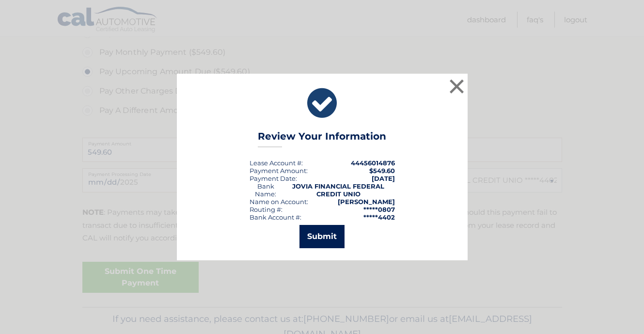 The width and height of the screenshot is (644, 334). What do you see at coordinates (279, 201) in the screenshot?
I see `div: Name on Account:` at bounding box center [279, 201].